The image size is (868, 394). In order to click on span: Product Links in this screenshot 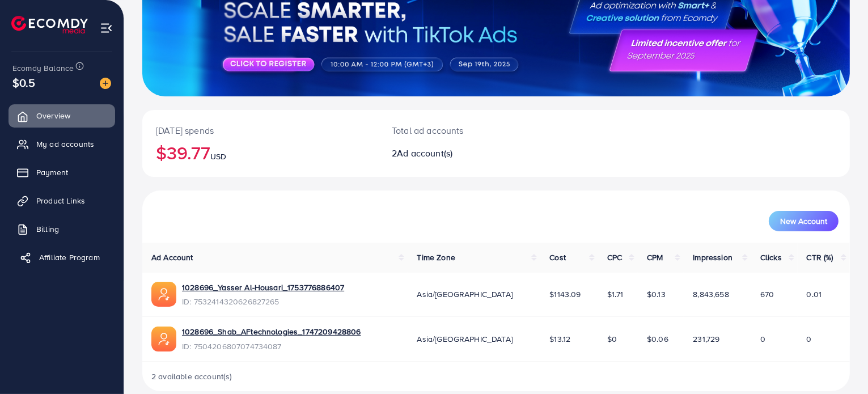, I will do `click(61, 201)`.